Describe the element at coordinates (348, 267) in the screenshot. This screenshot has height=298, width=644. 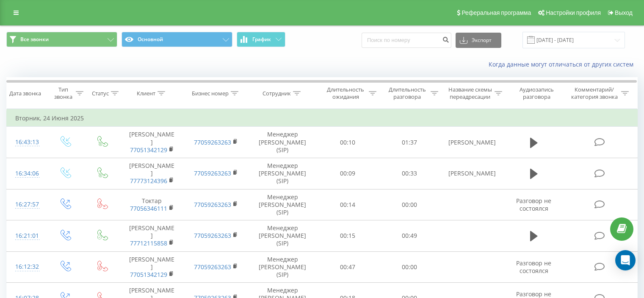
I see `td: 00:47` at that location.